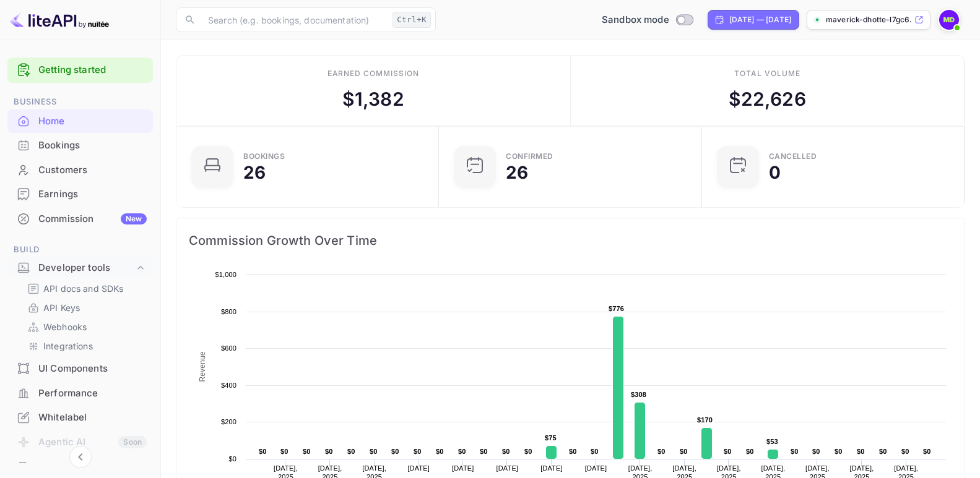 The height and width of the screenshot is (478, 980). I want to click on a: API docs and SDKs, so click(85, 288).